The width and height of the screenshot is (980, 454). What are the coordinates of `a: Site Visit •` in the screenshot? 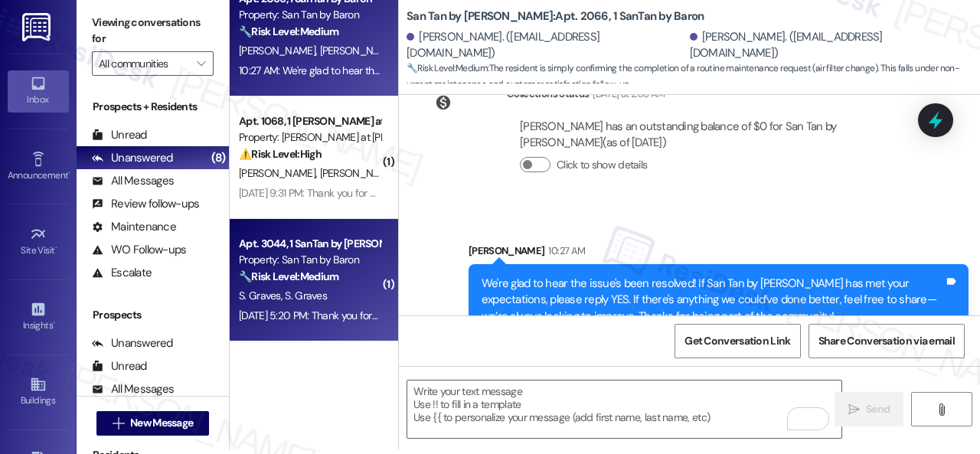 It's located at (38, 242).